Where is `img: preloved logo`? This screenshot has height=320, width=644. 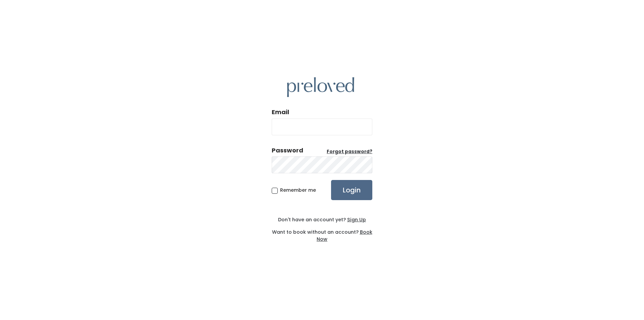
img: preloved logo is located at coordinates (321, 87).